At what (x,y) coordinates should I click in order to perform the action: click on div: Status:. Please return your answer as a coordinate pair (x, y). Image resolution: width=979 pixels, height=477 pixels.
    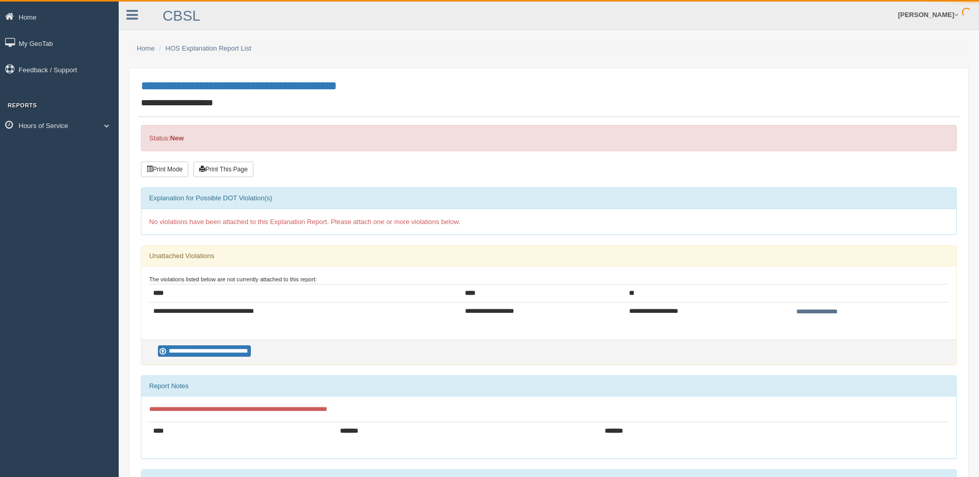
    Looking at the image, I should click on (549, 138).